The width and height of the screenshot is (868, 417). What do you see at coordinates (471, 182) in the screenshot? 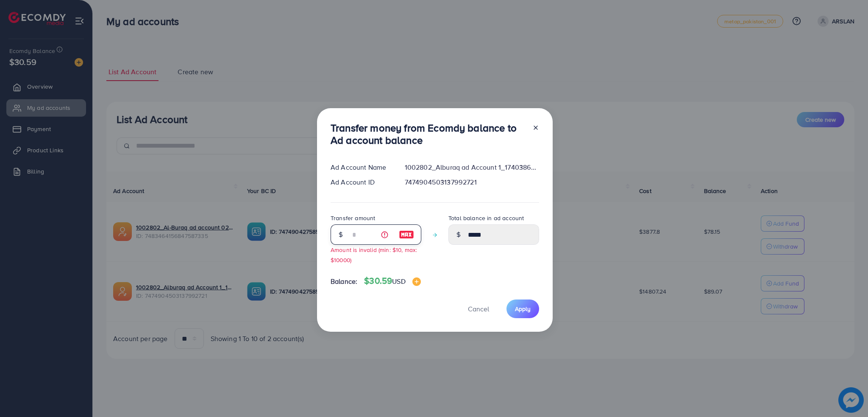
I see `div: 7474904503137992721` at bounding box center [471, 182].